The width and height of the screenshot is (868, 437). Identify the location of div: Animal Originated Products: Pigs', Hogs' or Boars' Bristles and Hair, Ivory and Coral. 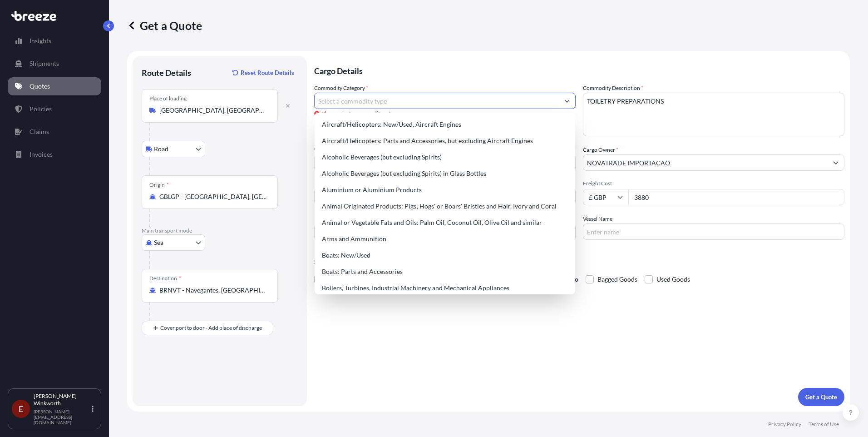
(445, 207).